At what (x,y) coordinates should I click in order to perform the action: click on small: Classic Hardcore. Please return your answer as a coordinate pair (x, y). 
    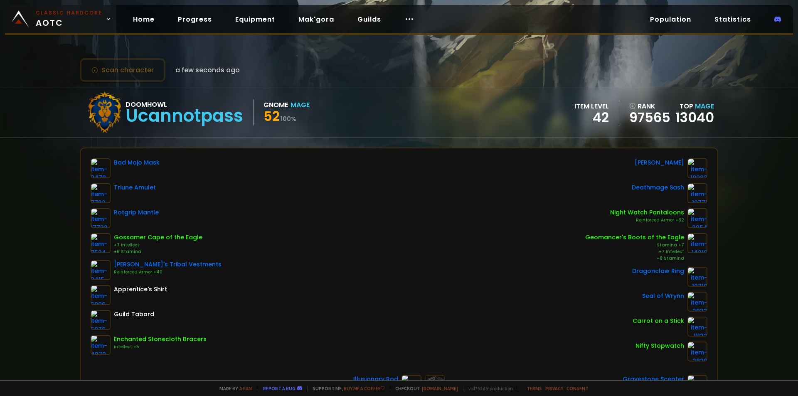
    Looking at the image, I should click on (69, 13).